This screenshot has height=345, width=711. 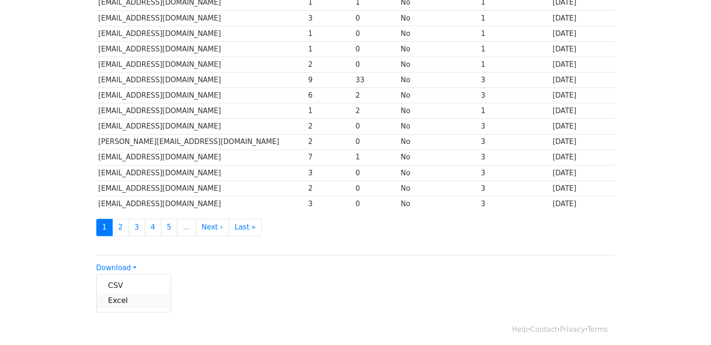 I want to click on a: Help, so click(x=520, y=329).